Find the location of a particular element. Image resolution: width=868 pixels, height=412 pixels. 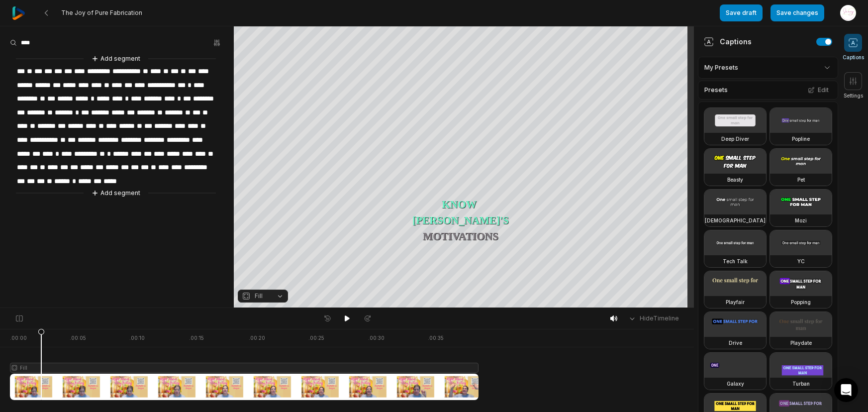

span: The Joy of Pure Fabrication is located at coordinates (101, 13).